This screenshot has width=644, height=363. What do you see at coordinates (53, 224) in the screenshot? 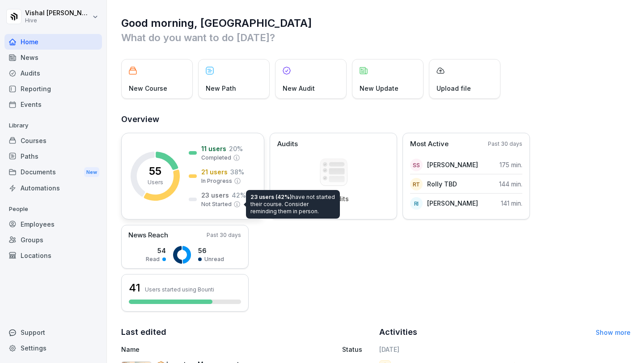
I see `a: Employees` at bounding box center [53, 224].